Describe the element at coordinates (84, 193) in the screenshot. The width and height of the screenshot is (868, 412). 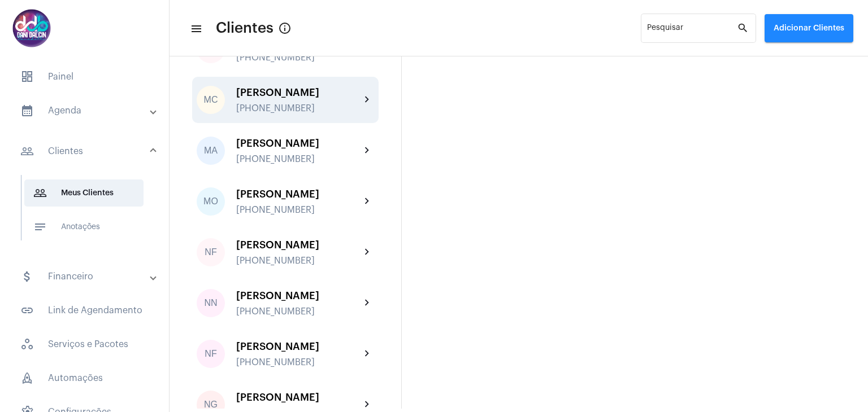
I see `span: Meus Clientes` at that location.